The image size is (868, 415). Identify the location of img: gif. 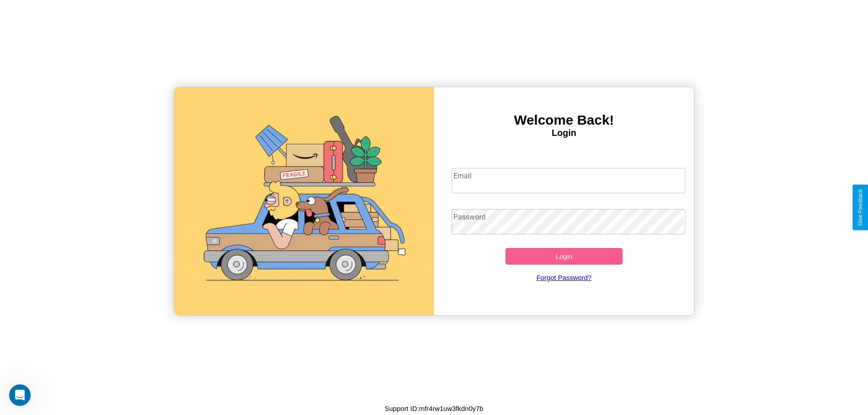
(304, 201).